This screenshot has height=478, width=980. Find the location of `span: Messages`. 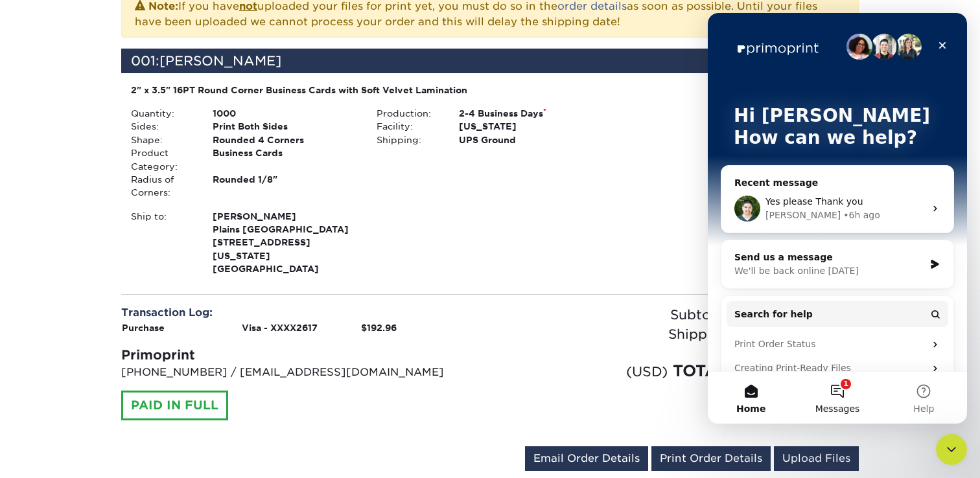

span: Messages is located at coordinates (129, 395).